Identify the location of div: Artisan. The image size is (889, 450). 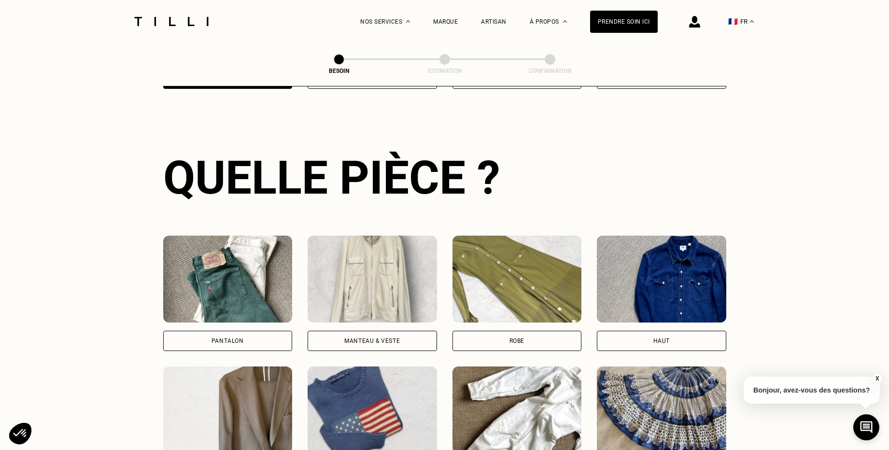
(494, 22).